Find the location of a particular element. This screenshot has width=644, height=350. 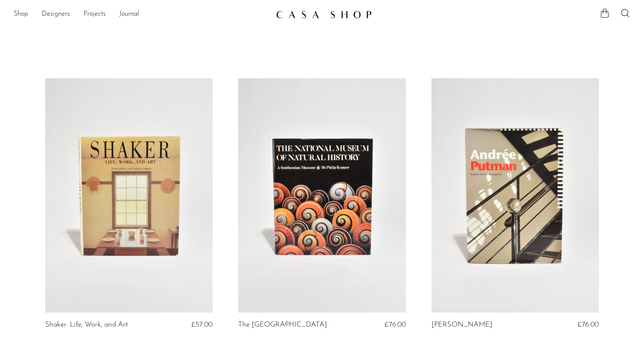

a: Projects is located at coordinates (95, 14).